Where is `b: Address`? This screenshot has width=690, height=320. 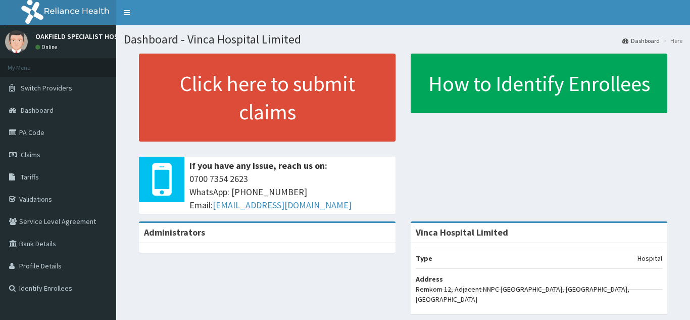 b: Address is located at coordinates (429, 279).